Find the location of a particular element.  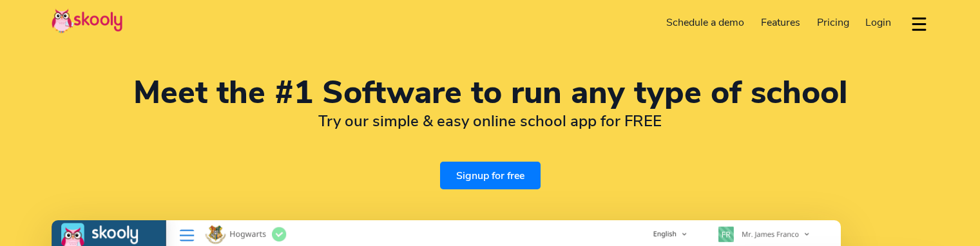

a: Pricing is located at coordinates (833, 23).